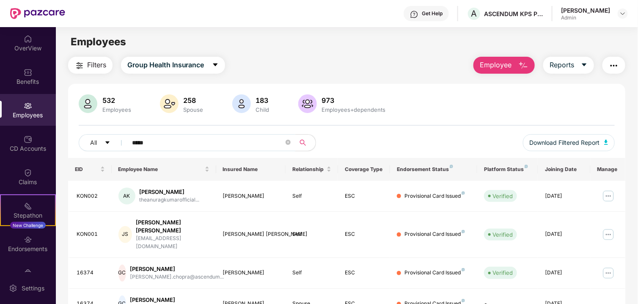 The width and height of the screenshot is (638, 304). Describe the element at coordinates (28, 139) in the screenshot. I see `img: svg+xml;base64,PHN2ZyBpZD0iQ0RfQWNjb3VudHMiIGRhdGEtbmFtZT0iQ0QgQWNjb3VudHMiIHhtbG5zPSJodHRwOi8vd3...` at that location.